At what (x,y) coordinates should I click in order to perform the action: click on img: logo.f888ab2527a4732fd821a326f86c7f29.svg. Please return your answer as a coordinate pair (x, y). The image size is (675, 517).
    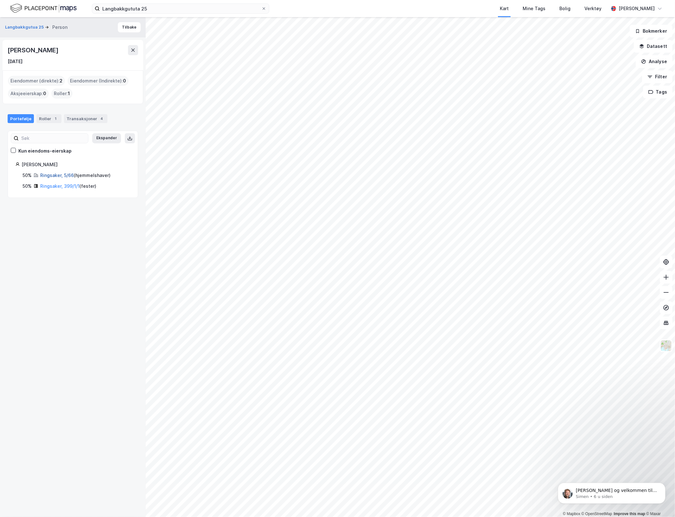
    Looking at the image, I should click on (43, 8).